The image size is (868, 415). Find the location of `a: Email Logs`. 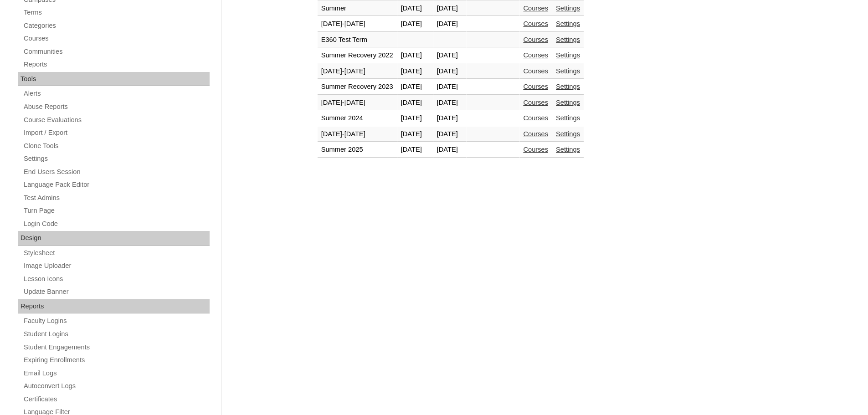

a: Email Logs is located at coordinates (116, 373).